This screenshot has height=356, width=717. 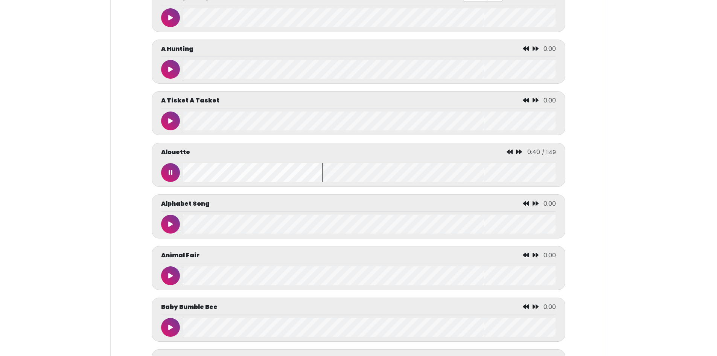 I want to click on span: / 1:49, so click(x=549, y=152).